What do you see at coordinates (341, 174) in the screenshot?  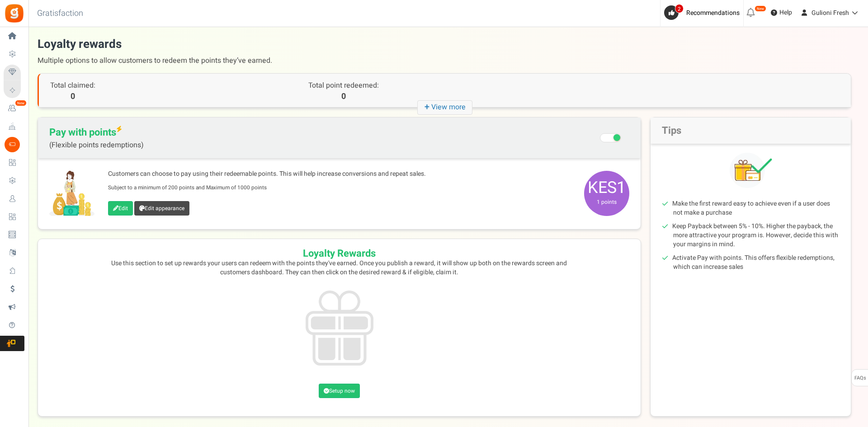 I see `p: Customers can choose to pay using their redeemable points. This will help increase conversions an...` at bounding box center [341, 174].